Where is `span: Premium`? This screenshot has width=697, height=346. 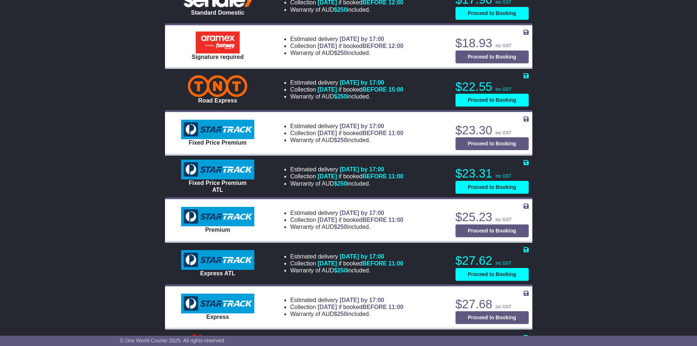 span: Premium is located at coordinates (218, 230).